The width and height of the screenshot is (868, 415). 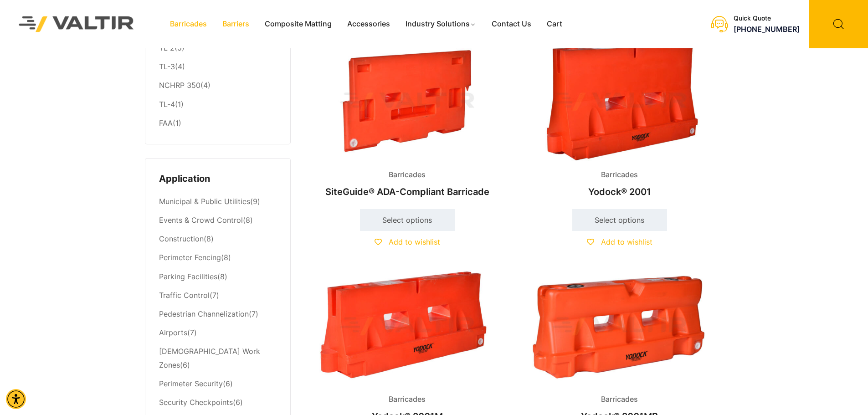 What do you see at coordinates (16, 399) in the screenshot?
I see `div: Accessibility Menu` at bounding box center [16, 399].